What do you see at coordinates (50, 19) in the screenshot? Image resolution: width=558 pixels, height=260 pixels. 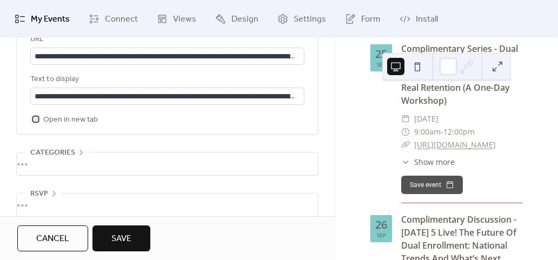 I see `span: My Events` at bounding box center [50, 19].